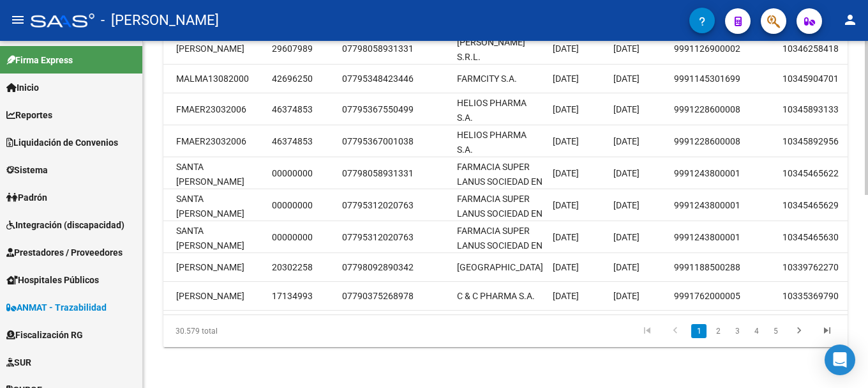 This screenshot has height=388, width=868. What do you see at coordinates (647, 331) in the screenshot?
I see `a: go to first page` at bounding box center [647, 331].